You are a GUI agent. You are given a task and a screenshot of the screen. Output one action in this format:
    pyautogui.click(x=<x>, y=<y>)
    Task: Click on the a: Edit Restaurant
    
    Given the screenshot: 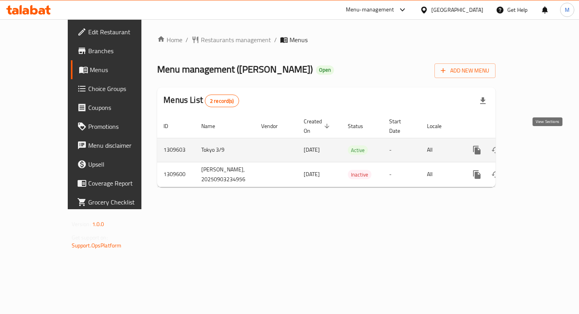 What is the action you would take?
    pyautogui.click(x=117, y=32)
    